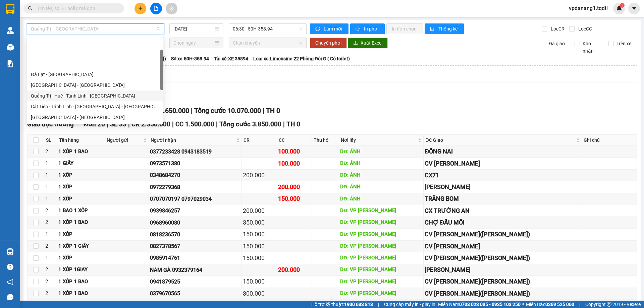 The width and height of the screenshot is (644, 308). What do you see at coordinates (193, 29) in the screenshot?
I see `input: 11/10/2025` at bounding box center [193, 29].